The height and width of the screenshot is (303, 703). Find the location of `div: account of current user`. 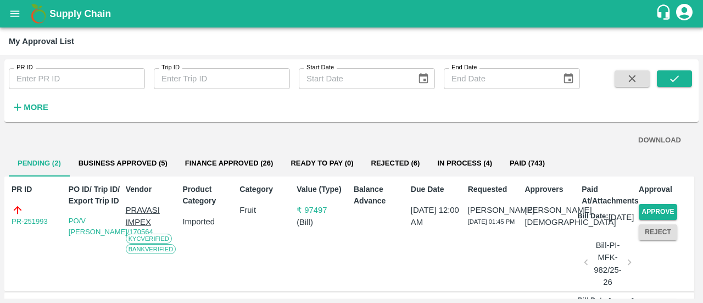

div: account of current user is located at coordinates (684, 14).